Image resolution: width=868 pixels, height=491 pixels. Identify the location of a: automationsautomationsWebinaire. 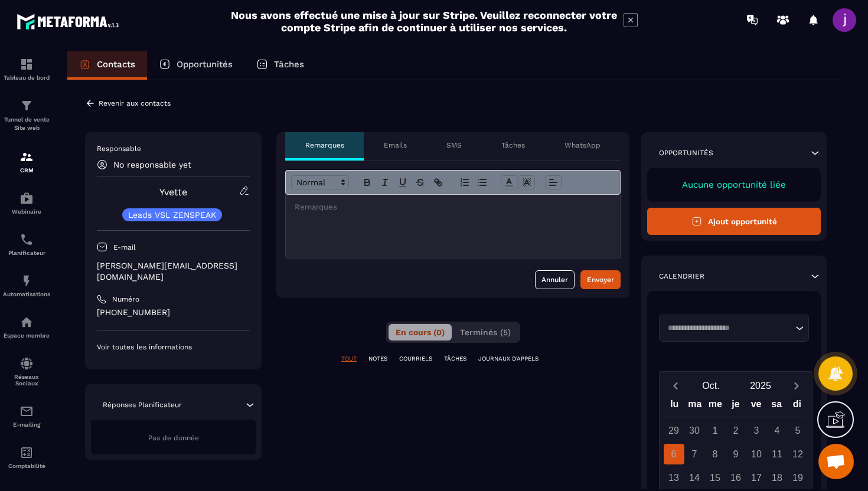
(27, 203).